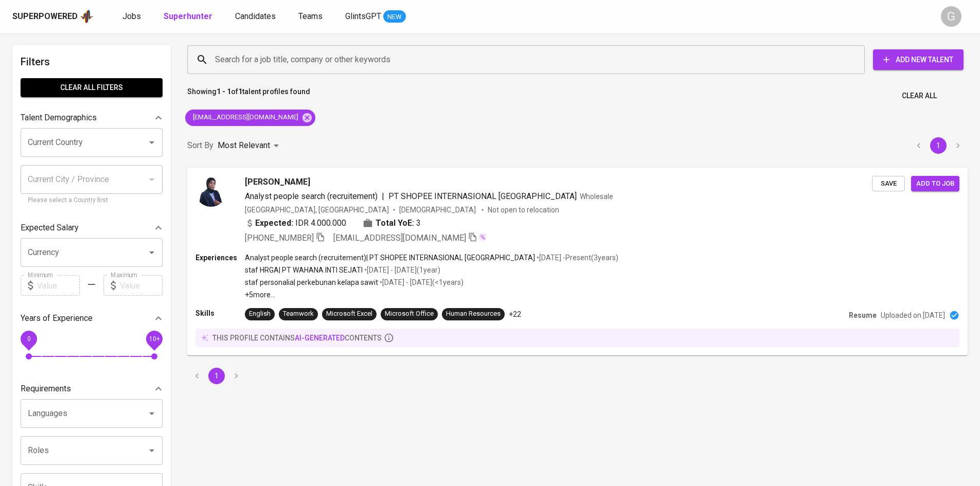 This screenshot has height=486, width=980. Describe the element at coordinates (395, 17) in the screenshot. I see `span: NEW` at that location.